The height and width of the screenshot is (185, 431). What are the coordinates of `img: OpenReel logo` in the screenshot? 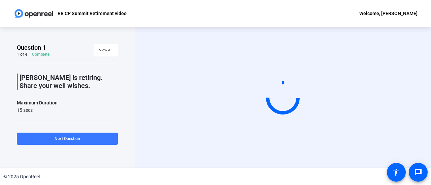 It's located at (34, 13).